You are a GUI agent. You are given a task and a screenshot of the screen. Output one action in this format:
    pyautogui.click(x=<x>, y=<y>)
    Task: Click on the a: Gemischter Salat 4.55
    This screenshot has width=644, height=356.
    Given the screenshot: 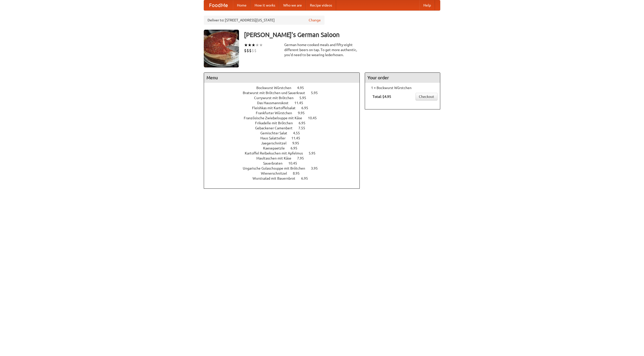 What is the action you would take?
    pyautogui.click(x=284, y=134)
    